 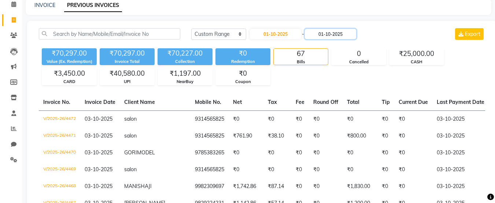 What do you see at coordinates (150, 186) in the screenshot?
I see `span: JI` at bounding box center [150, 186].